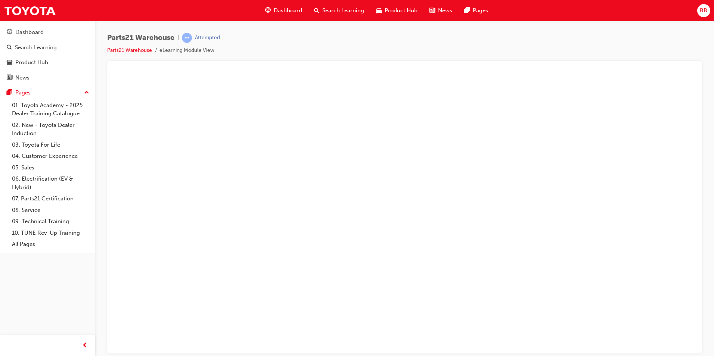 Image resolution: width=714 pixels, height=356 pixels. What do you see at coordinates (187, 50) in the screenshot?
I see `li: eLearning Module View` at bounding box center [187, 50].